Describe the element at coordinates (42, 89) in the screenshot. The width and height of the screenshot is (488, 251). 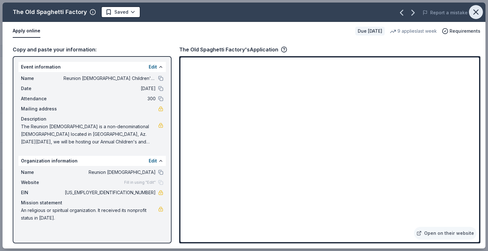
I see `span: Date` at that location.